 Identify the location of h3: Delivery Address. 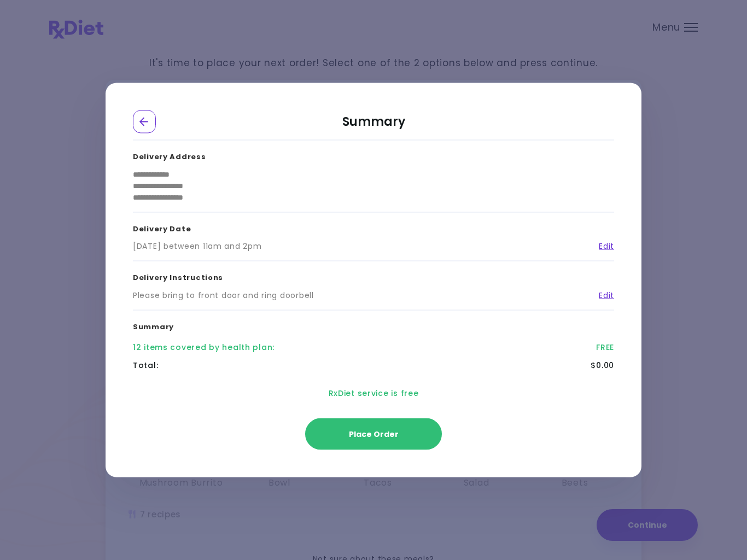
(373, 154).